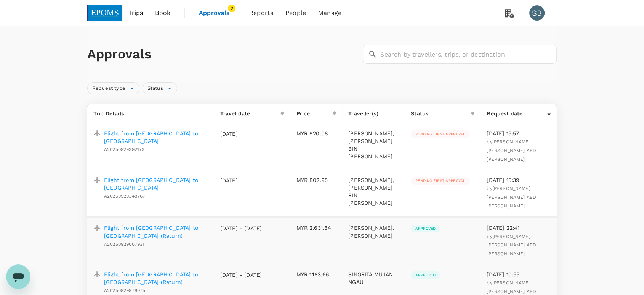 Image resolution: width=644 pixels, height=295 pixels. I want to click on div: Travel date, so click(250, 113).